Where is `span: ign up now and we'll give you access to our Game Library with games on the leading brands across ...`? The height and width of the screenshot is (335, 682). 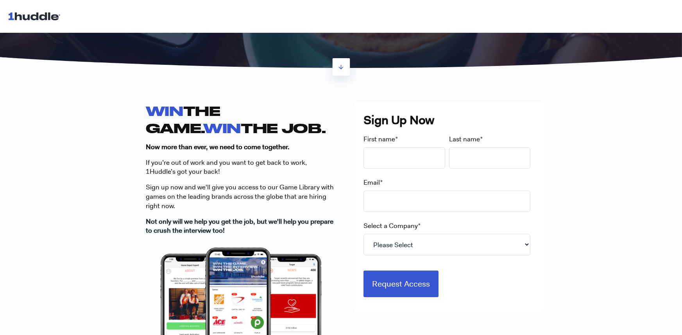 span: ign up now and we'll give you access to our Game Library with games on the leading brands across ... is located at coordinates (240, 197).